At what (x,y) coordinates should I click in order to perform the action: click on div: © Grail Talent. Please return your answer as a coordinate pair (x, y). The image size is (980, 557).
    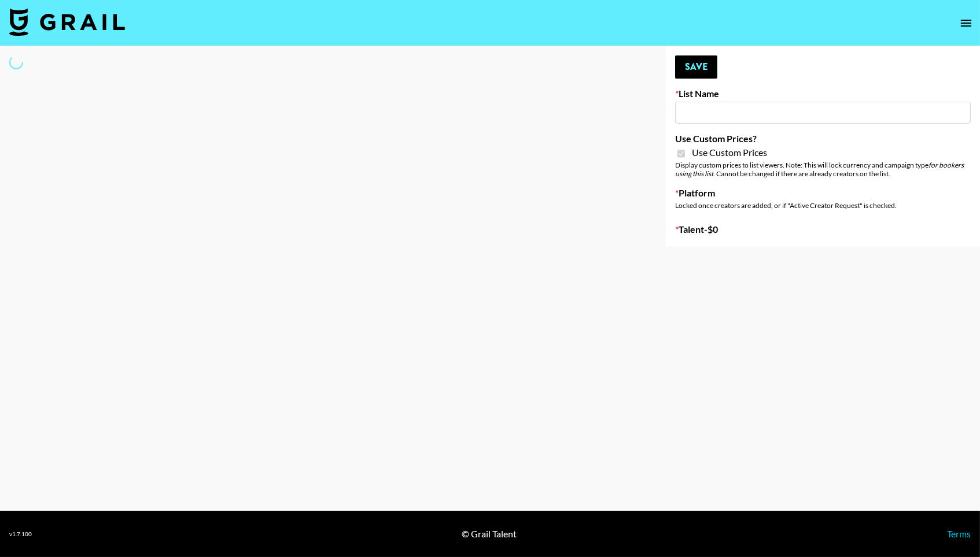
    Looking at the image, I should click on (490, 533).